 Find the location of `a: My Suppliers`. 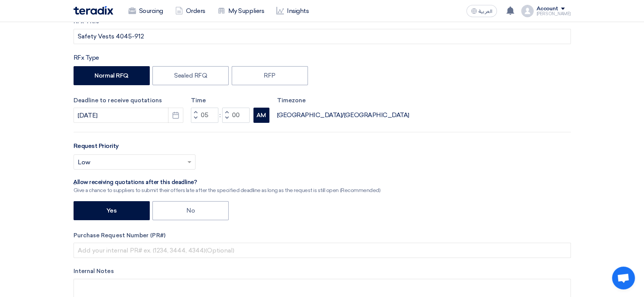

a: My Suppliers is located at coordinates (240, 11).